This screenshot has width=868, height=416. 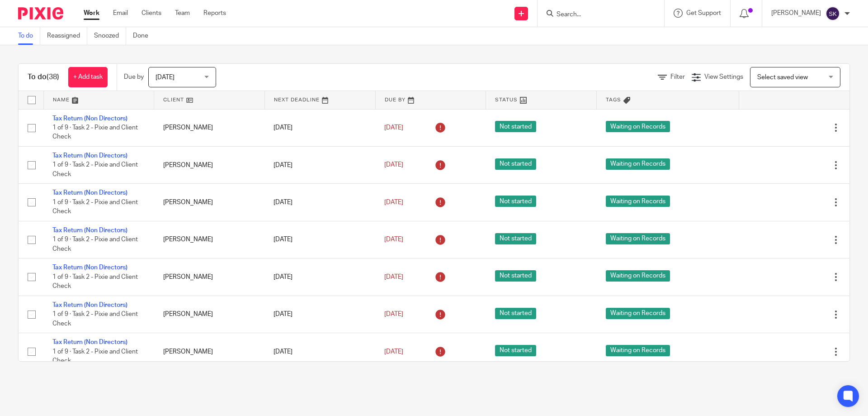 I want to click on a: Reports, so click(x=215, y=13).